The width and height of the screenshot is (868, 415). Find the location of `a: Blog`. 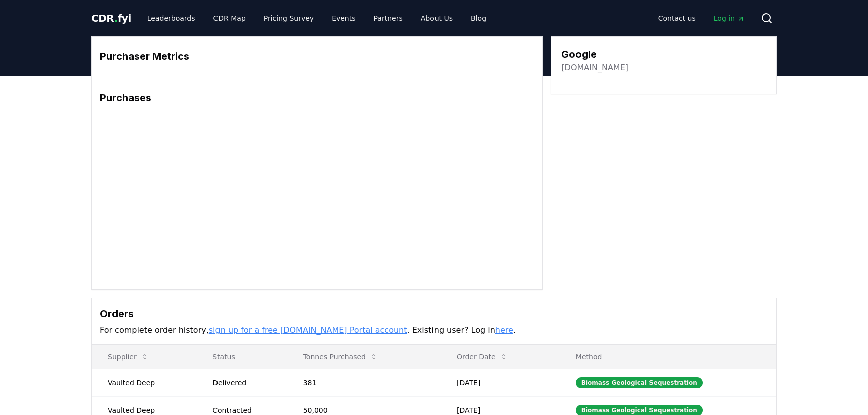

a: Blog is located at coordinates (478, 18).